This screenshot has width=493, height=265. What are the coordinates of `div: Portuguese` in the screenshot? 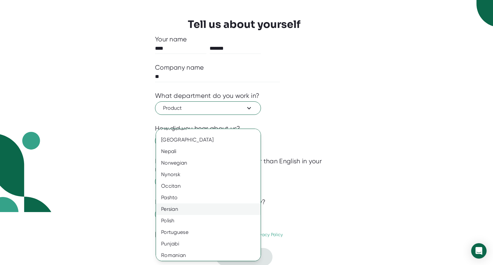 It's located at (210, 232).